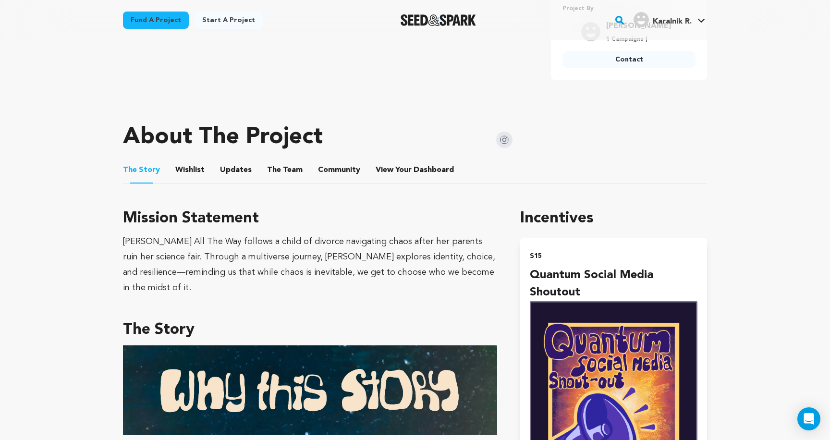 The height and width of the screenshot is (440, 830). What do you see at coordinates (310, 390) in the screenshot?
I see `img: 1755301893-WTS_blue_offwhite.PNG` at bounding box center [310, 390].